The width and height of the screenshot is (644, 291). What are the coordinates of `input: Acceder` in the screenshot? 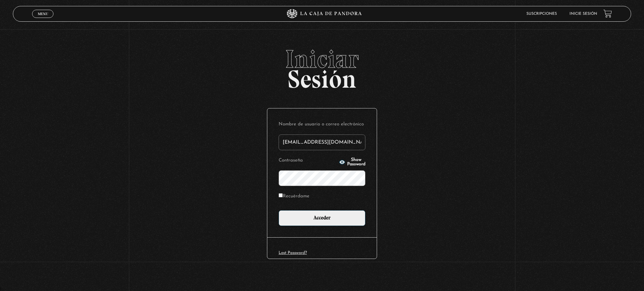 It's located at (322, 218).